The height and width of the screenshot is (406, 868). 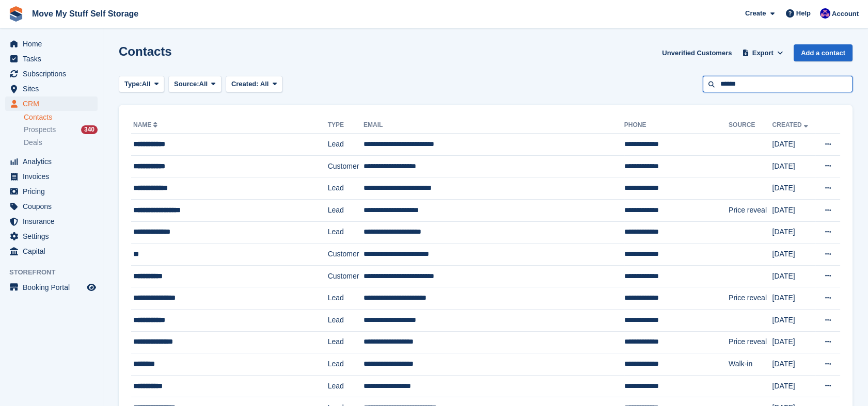 I want to click on span: Invoices, so click(x=54, y=176).